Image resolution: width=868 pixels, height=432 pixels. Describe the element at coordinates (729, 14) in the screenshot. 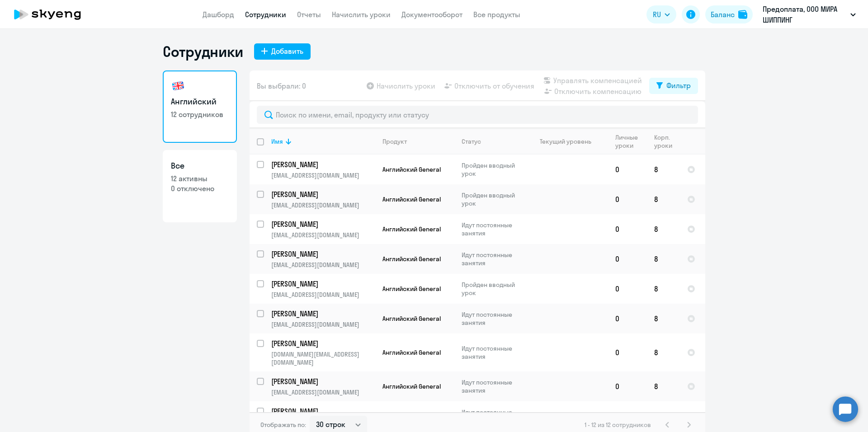

I see `button: Балансbalance` at that location.